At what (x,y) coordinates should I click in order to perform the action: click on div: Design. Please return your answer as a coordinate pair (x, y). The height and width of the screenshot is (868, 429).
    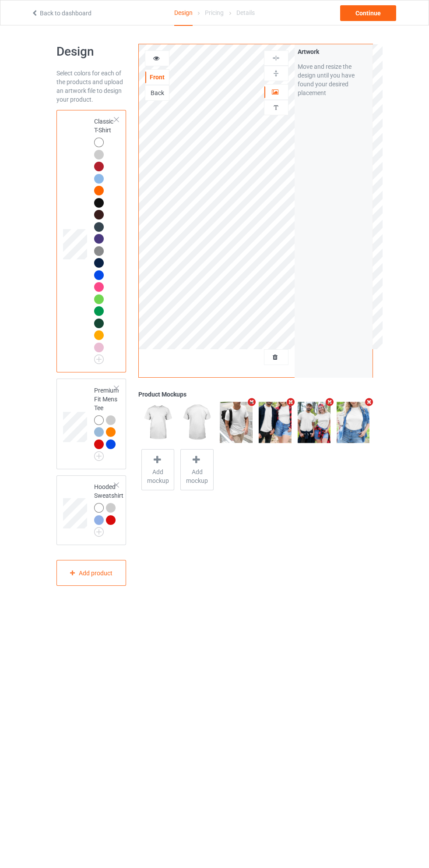
    Looking at the image, I should click on (184, 13).